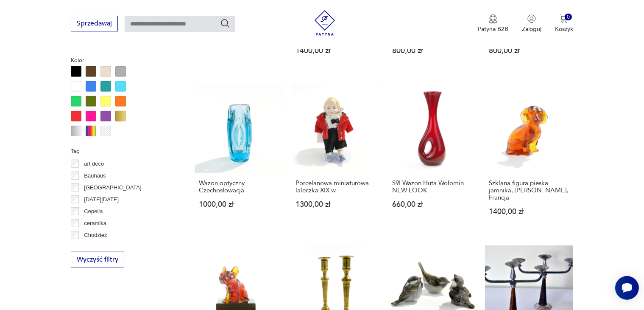 The height and width of the screenshot is (310, 644). I want to click on a: Sprzedawaj, so click(95, 24).